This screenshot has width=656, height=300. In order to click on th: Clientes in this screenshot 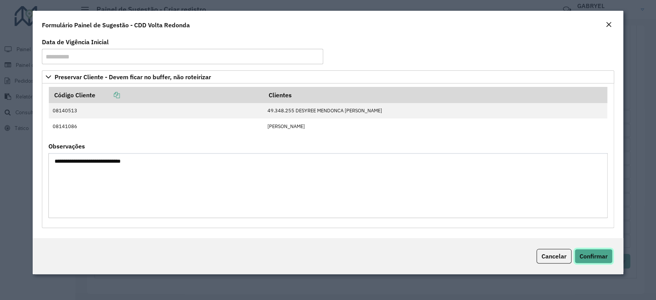, I will do `click(435, 95)`.